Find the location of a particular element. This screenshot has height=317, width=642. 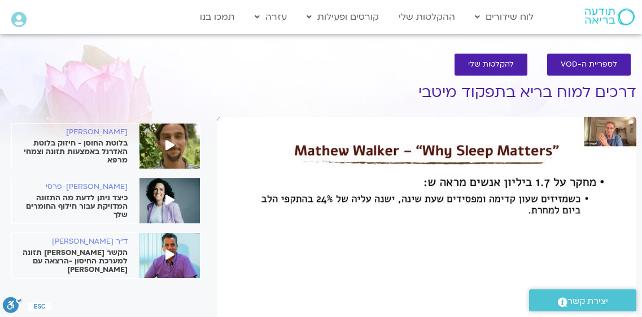

h1: דרכים למוח בריא בתפקוד מיטבי is located at coordinates (427, 93).